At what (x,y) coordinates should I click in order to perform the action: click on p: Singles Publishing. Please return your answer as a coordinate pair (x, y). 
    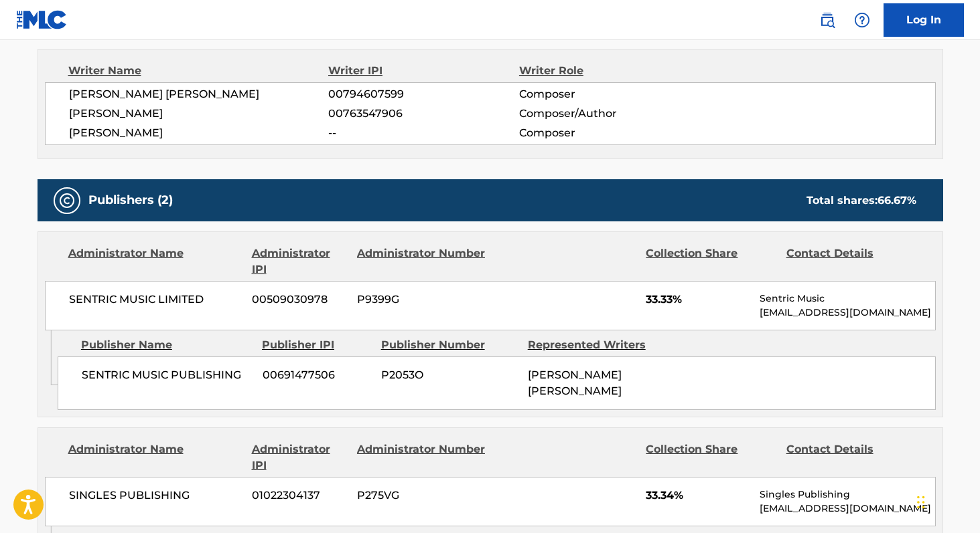
    Looking at the image, I should click on (847, 494).